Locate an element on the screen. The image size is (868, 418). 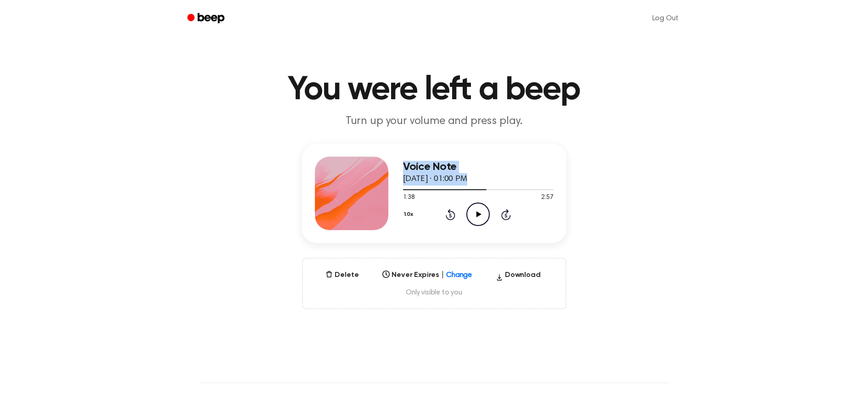
button: 1.0x is located at coordinates (410, 215).